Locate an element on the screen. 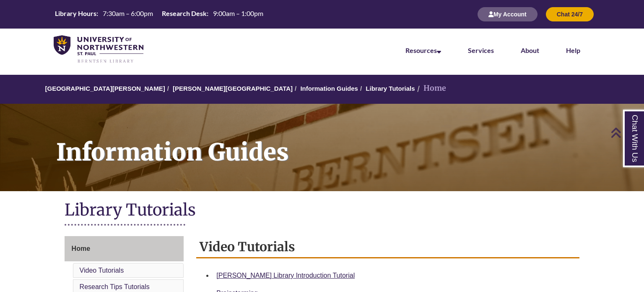 Image resolution: width=644 pixels, height=292 pixels. a: My Account is located at coordinates (507, 14).